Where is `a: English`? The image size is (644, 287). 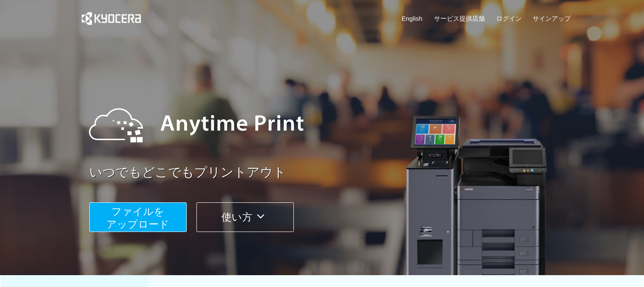
a: English is located at coordinates (412, 18).